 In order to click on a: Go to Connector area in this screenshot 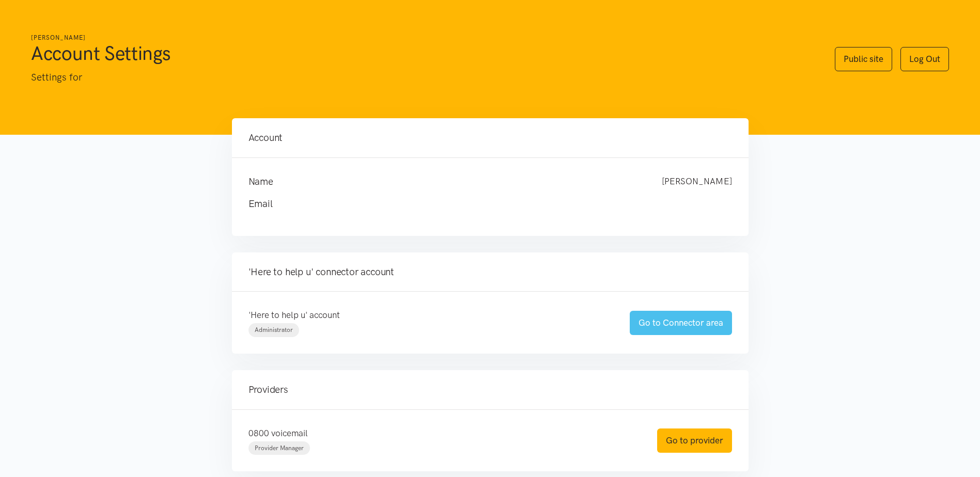, I will do `click(681, 323)`.